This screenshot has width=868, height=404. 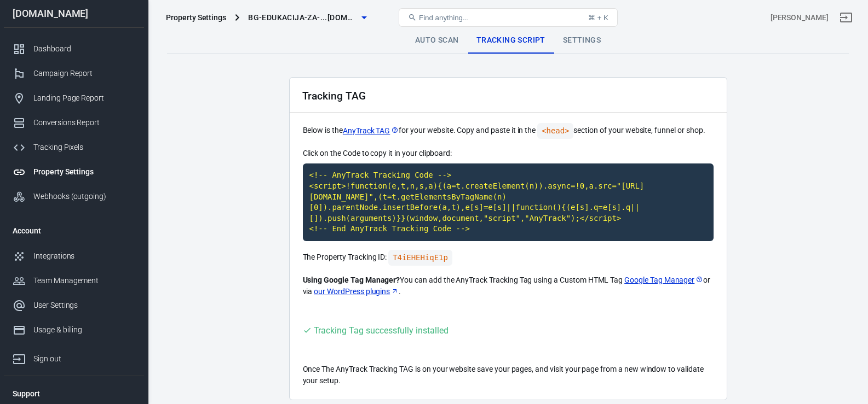 What do you see at coordinates (303, 17) in the screenshot?
I see `span: bg-edukacija-za-frizere.com` at bounding box center [303, 17].